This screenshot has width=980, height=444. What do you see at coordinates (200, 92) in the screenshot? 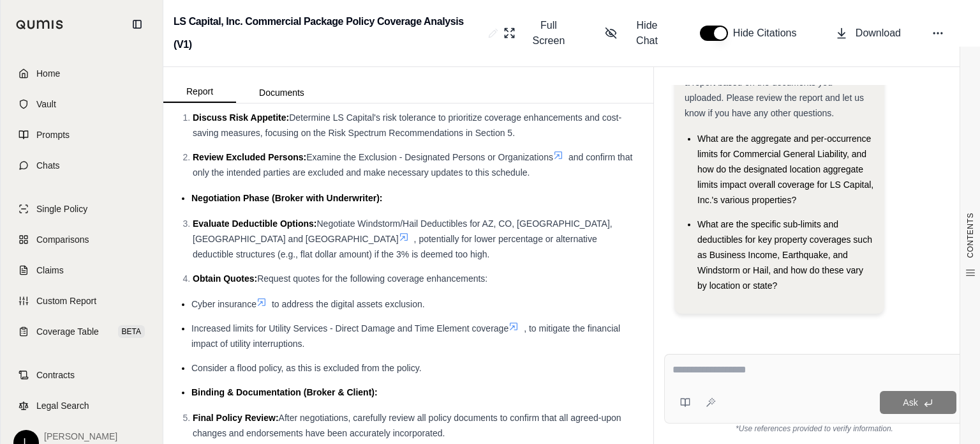
I see `button: Report` at bounding box center [200, 92].